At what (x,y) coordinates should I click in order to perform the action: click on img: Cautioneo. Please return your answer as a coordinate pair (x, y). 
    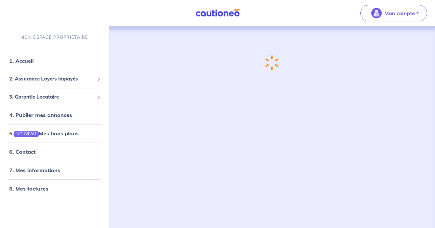
    Looking at the image, I should click on (218, 13).